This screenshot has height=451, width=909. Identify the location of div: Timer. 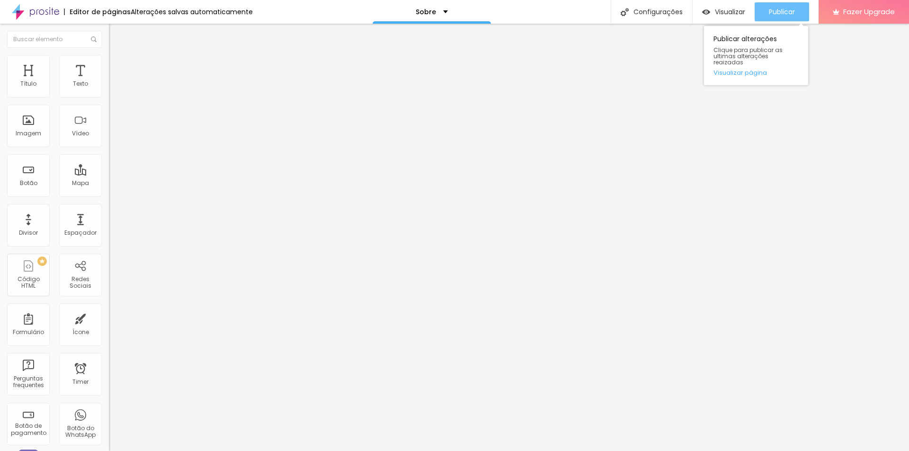
(80, 382).